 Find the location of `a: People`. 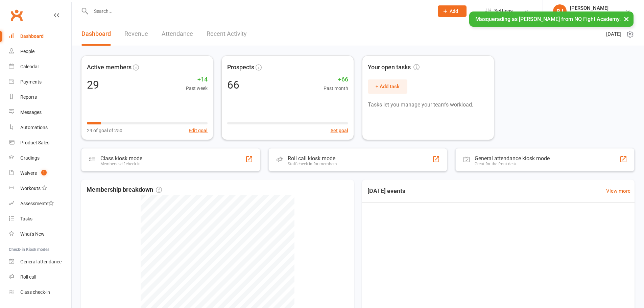

a: People is located at coordinates (40, 51).